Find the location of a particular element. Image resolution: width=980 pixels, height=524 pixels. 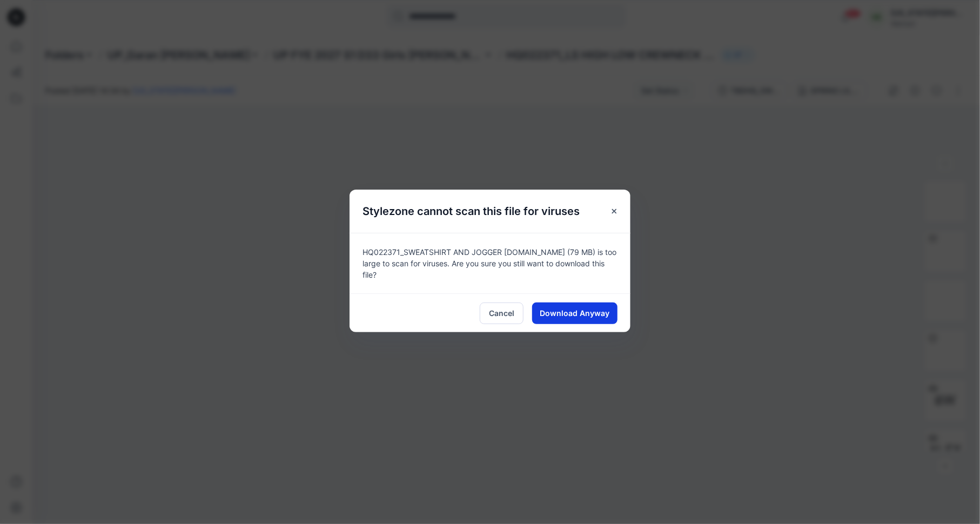

span: Download Anyway is located at coordinates (575, 313).